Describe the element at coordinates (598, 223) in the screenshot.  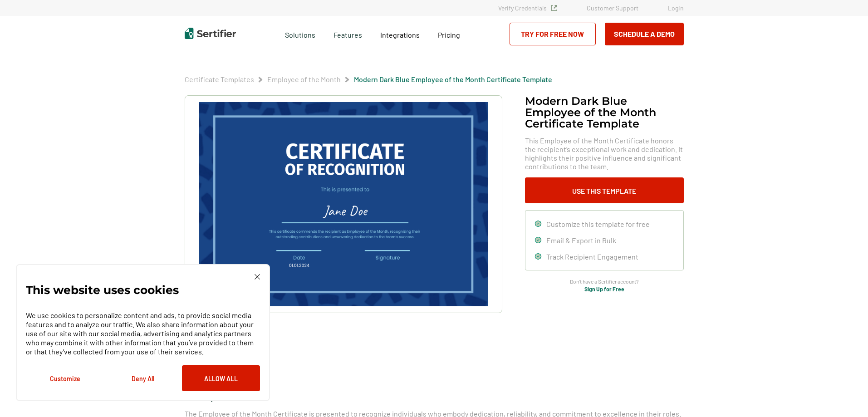
I see `span: Customize this template for free` at that location.